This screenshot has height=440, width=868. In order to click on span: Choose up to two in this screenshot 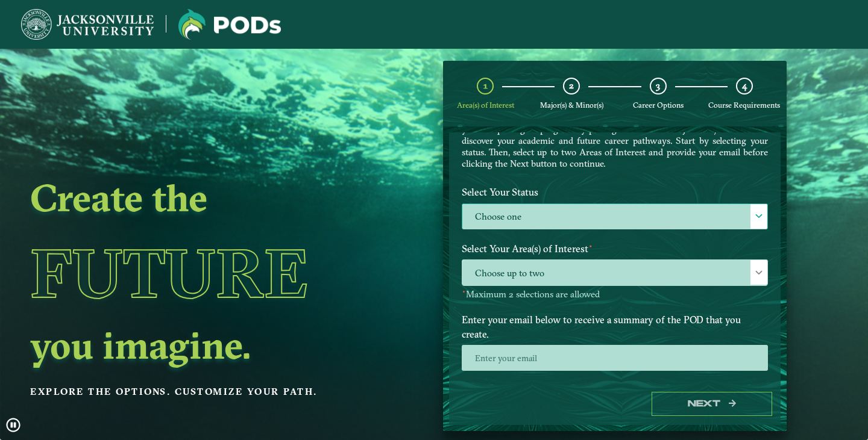, I will do `click(615, 273)`.